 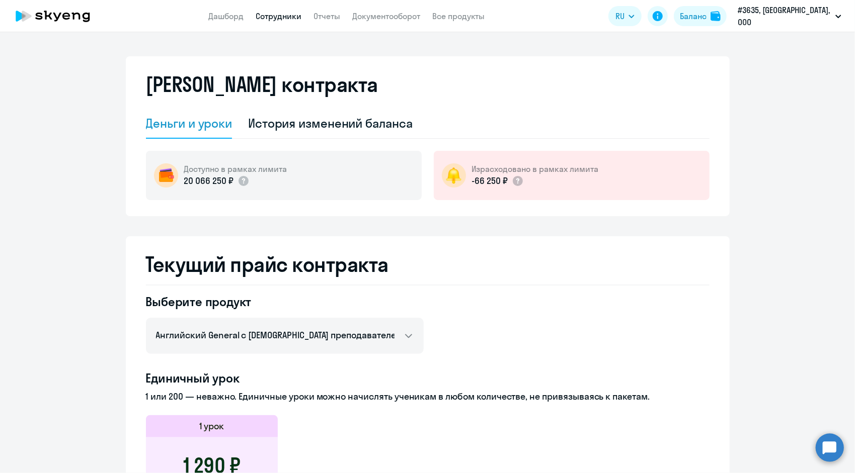 I want to click on img: balance, so click(x=715, y=16).